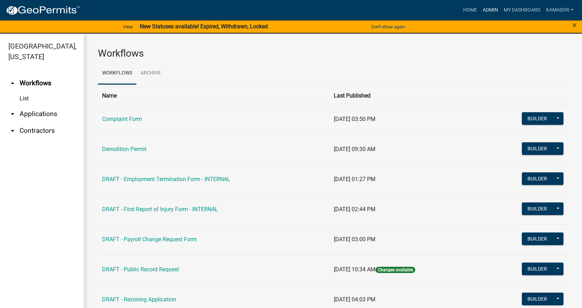 This screenshot has height=308, width=582. Describe the element at coordinates (396, 270) in the screenshot. I see `span: Changes available` at that location.